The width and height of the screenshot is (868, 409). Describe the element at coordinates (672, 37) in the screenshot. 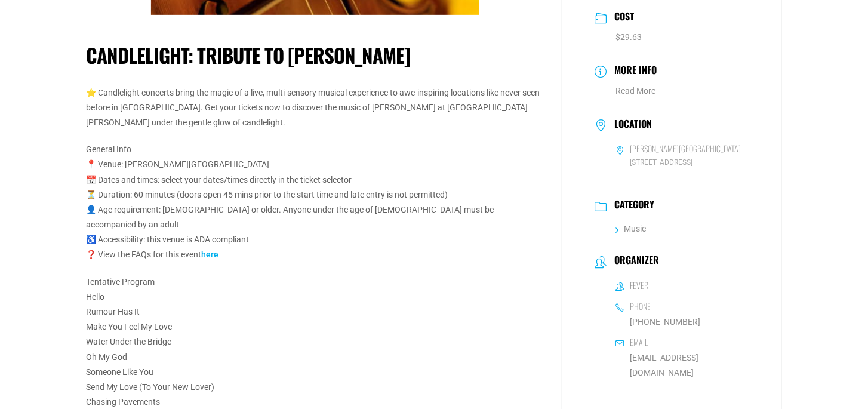

I see `dd: $29.63` at that location.